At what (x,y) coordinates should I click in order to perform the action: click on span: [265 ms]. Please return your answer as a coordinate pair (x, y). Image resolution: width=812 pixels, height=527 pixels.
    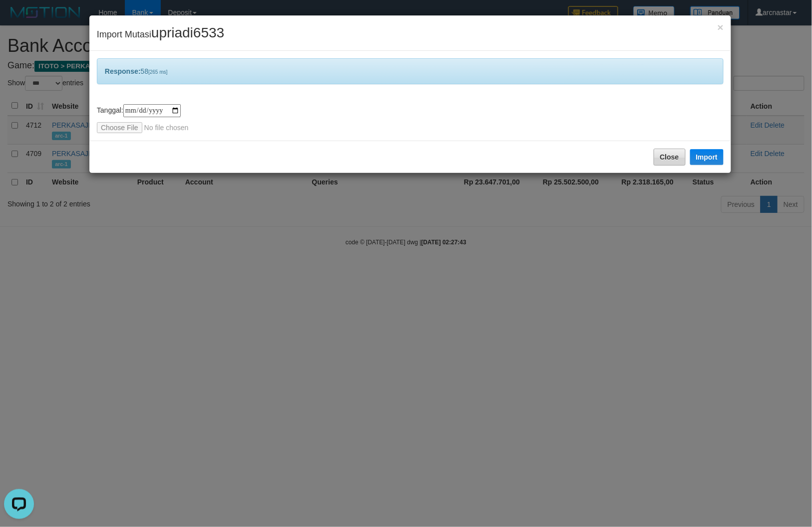
    Looking at the image, I should click on (158, 72).